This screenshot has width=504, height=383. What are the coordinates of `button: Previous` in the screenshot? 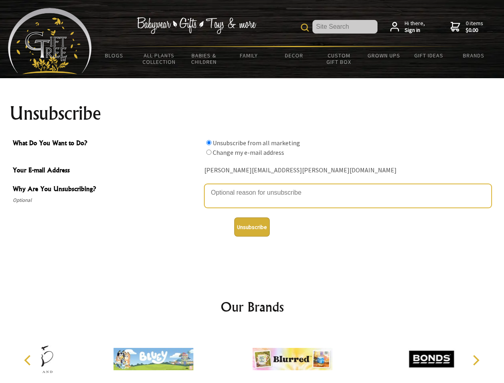 It's located at (29, 360).